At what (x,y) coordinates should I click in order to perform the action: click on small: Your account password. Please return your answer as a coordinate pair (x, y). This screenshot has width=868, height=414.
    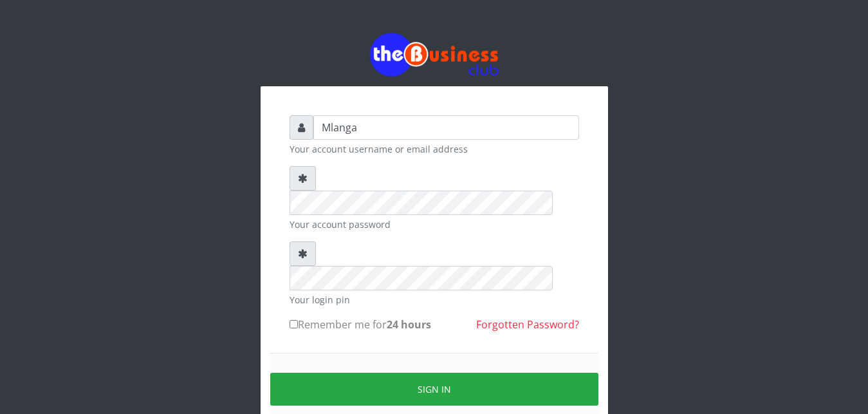
    Looking at the image, I should click on (434, 224).